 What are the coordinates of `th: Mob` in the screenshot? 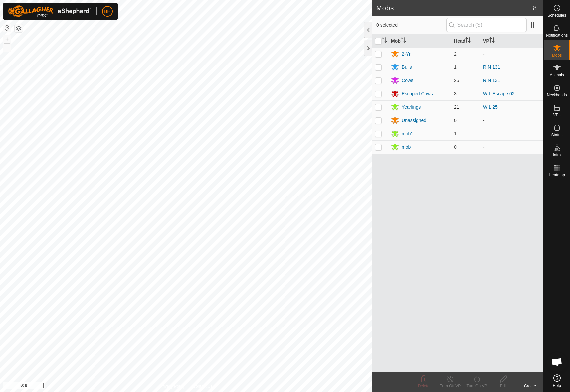 It's located at (420, 41).